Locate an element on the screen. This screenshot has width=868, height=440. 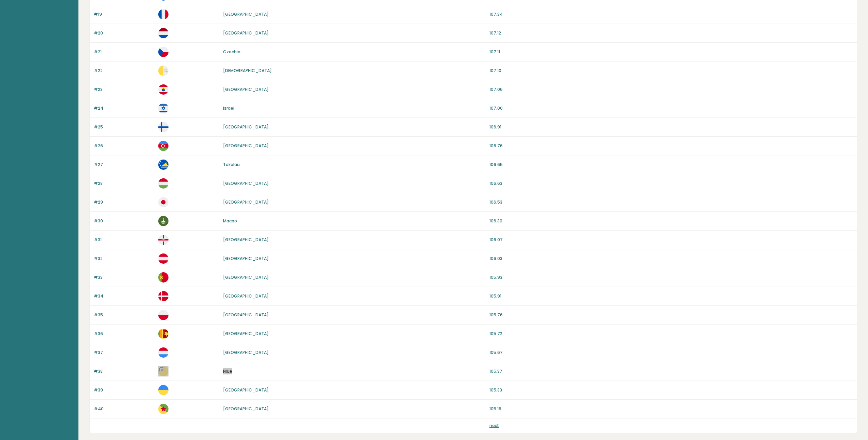
p: #23 is located at coordinates (124, 90).